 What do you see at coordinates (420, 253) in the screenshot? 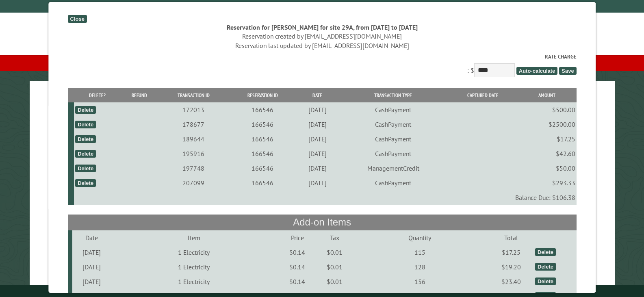
I see `td: 115` at bounding box center [420, 253].